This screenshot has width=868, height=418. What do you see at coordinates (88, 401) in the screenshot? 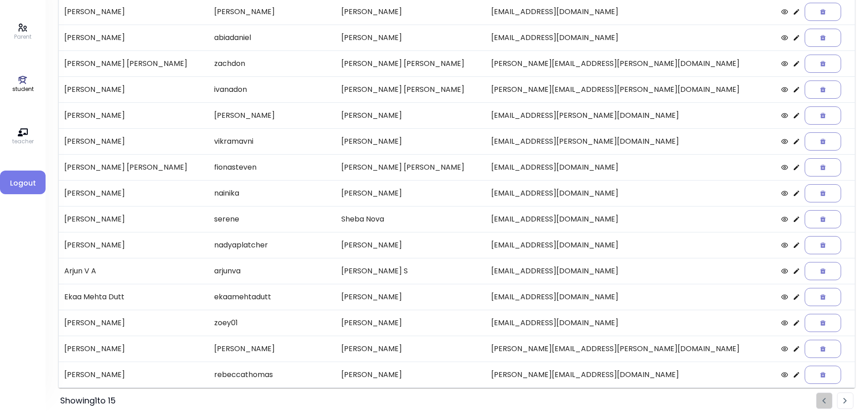
I see `div: Showing 1 to 15` at bounding box center [88, 401].